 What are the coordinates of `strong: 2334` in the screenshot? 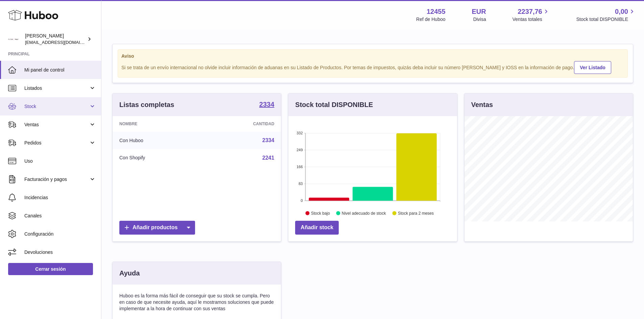 It's located at (267, 104).